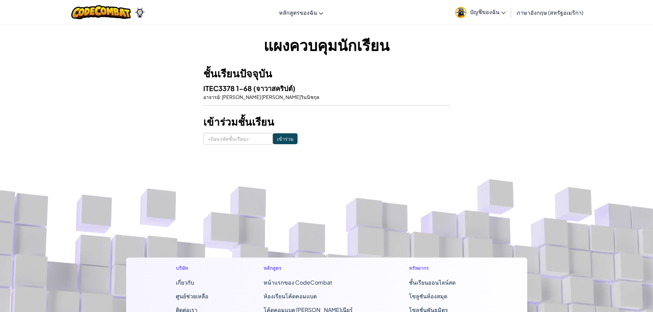 The width and height of the screenshot is (653, 312). I want to click on font: เข้าร่วมชั้นเรียน, so click(239, 122).